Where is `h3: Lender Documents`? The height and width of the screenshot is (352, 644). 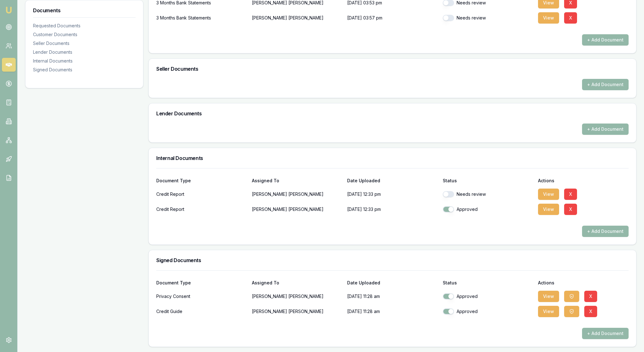
h3: Lender Documents is located at coordinates (392, 114).